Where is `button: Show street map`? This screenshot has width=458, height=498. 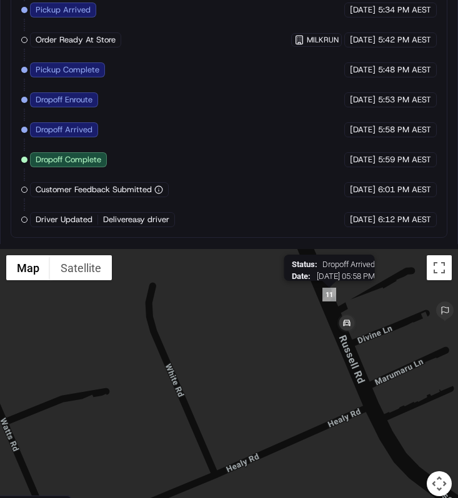 button: Show street map is located at coordinates (28, 268).